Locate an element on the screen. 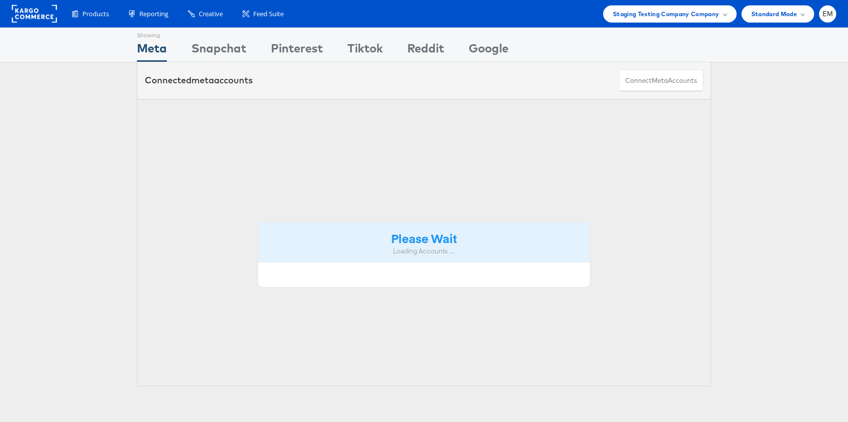 Image resolution: width=848 pixels, height=422 pixels. strong: Please Wait is located at coordinates (424, 238).